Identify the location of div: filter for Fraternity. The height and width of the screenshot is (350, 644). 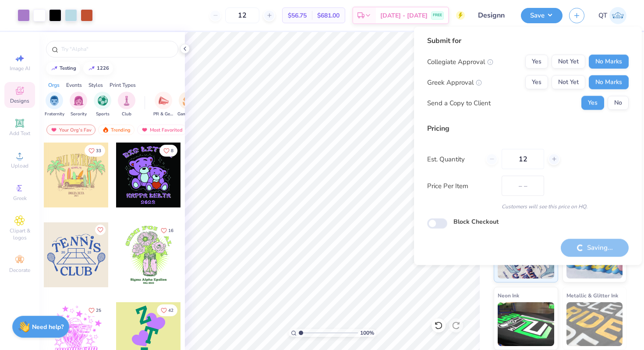
(54, 105).